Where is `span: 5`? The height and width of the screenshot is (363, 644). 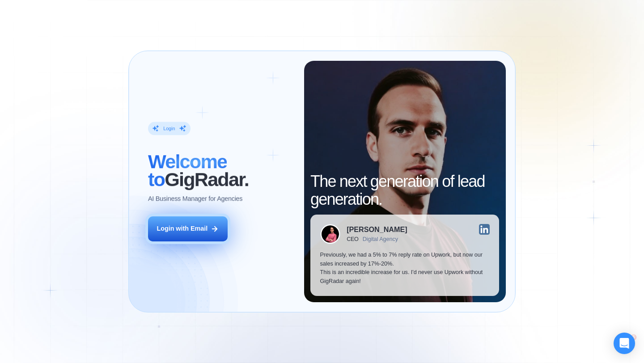
span: 5 is located at coordinates (635, 336).